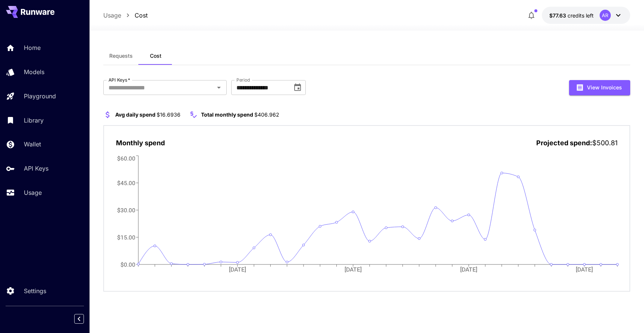  Describe the element at coordinates (564, 143) in the screenshot. I see `span: Projected spend:` at that location.